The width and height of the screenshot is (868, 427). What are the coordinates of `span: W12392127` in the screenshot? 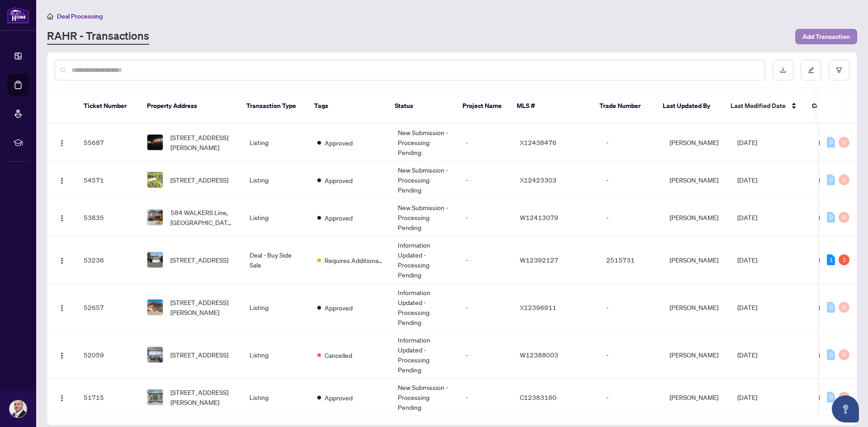 It's located at (539, 260).